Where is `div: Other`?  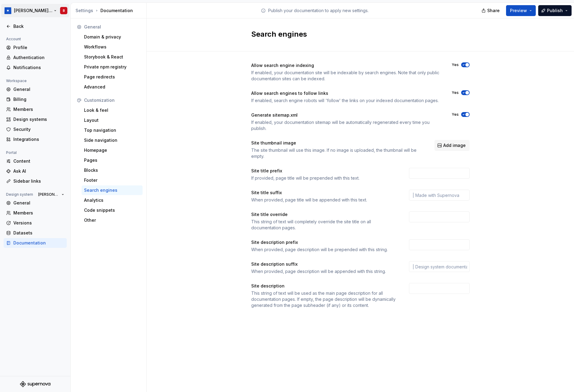 div: Other is located at coordinates (112, 220).